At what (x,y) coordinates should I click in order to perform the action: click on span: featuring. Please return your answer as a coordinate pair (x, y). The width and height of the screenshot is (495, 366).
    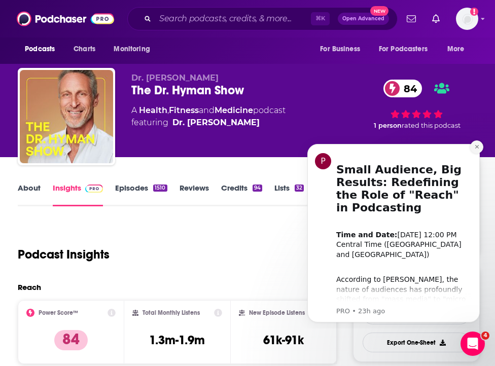
    Looking at the image, I should click on (208, 123).